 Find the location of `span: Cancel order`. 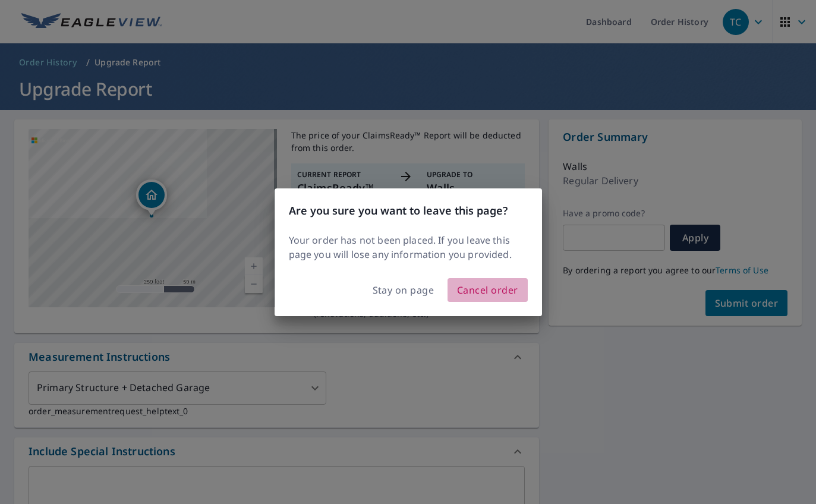

span: Cancel order is located at coordinates (488, 290).